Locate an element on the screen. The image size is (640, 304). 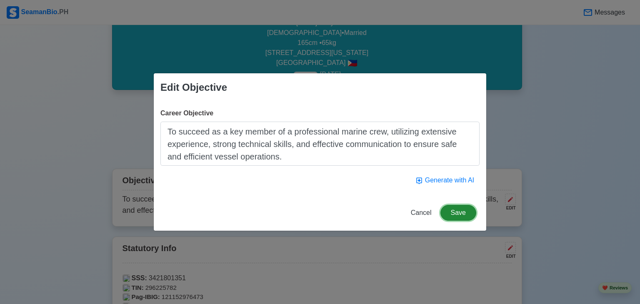
label: Career Objective is located at coordinates (187, 113).